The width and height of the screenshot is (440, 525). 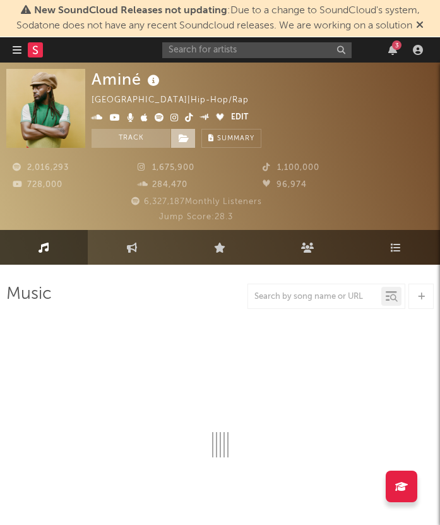 What do you see at coordinates (131, 11) in the screenshot?
I see `span: New SoundCloud Releases not updating` at bounding box center [131, 11].